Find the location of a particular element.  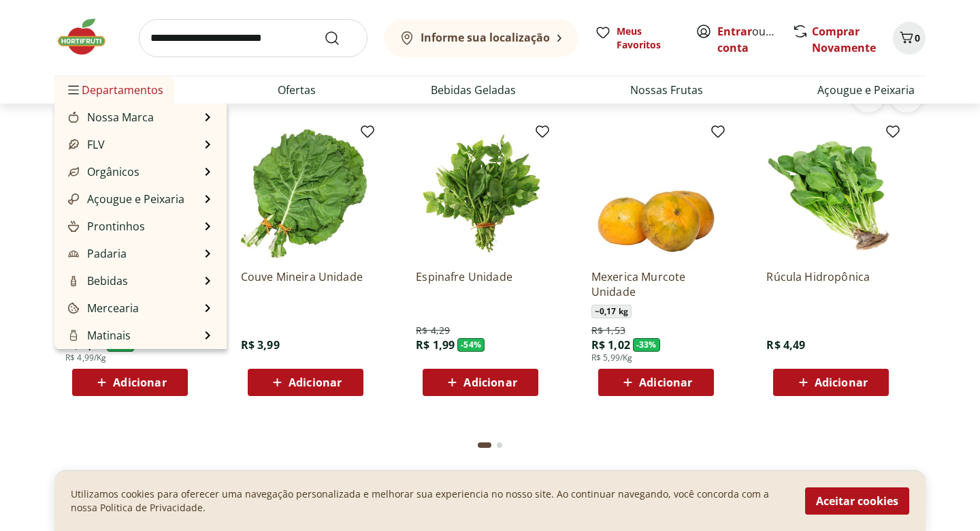

span: R$ 3,99 is located at coordinates (260, 345).